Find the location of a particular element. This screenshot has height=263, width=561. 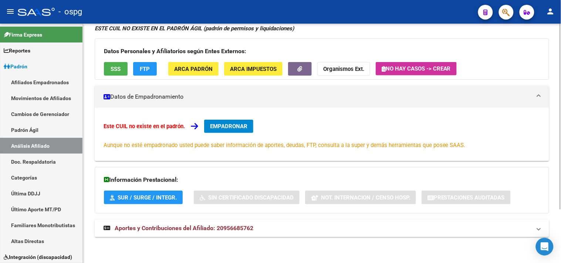

mat-panel-title: Datos de Empadronamiento is located at coordinates (317, 97).